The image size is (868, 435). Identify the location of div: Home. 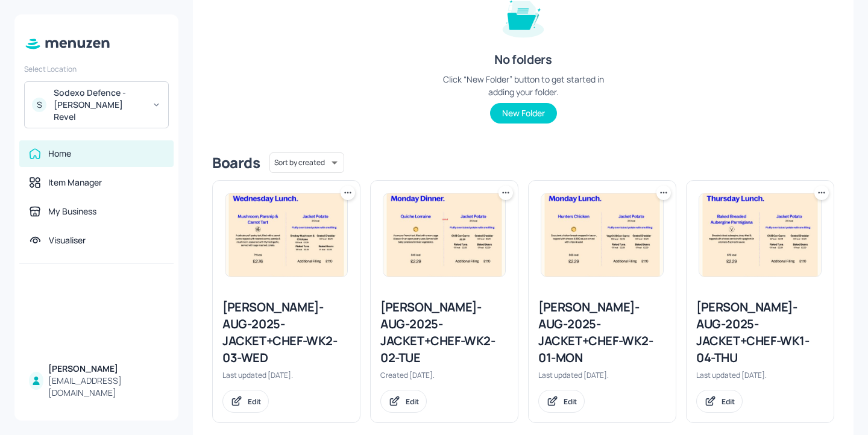
(59, 154).